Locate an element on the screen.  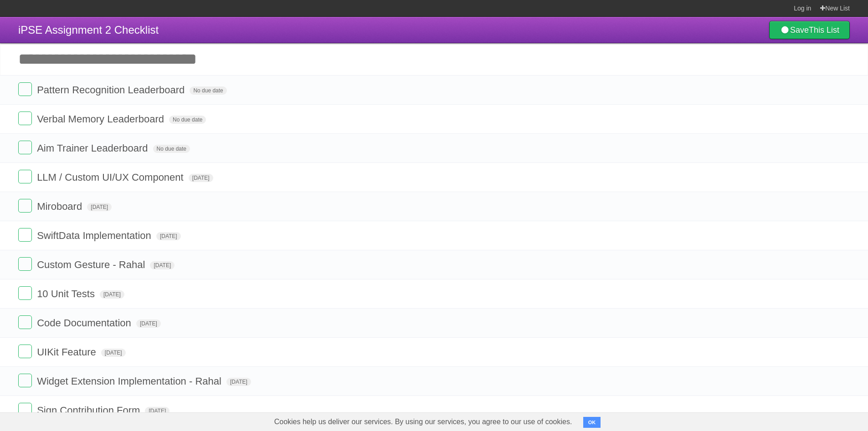
span: SwiftData Implementation is located at coordinates (95, 235).